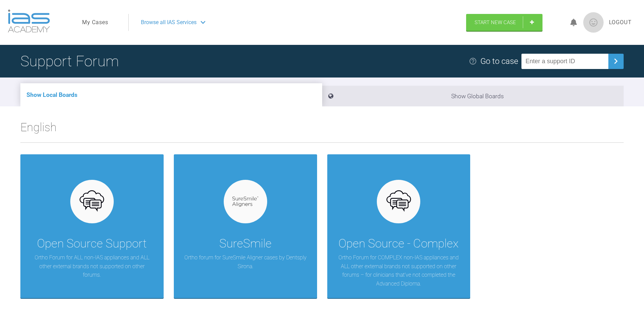 Image resolution: width=644 pixels, height=327 pixels. What do you see at coordinates (169, 22) in the screenshot?
I see `span: Browse all IAS Services` at bounding box center [169, 22].